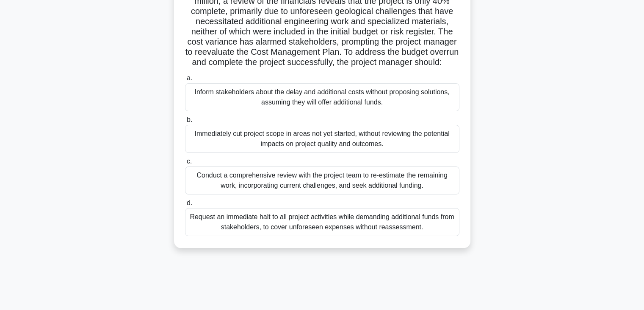 This screenshot has height=310, width=644. I want to click on div: Conduct a comprehensive review with the project team to re-estimate the remaining work, incorpora..., so click(322, 181).